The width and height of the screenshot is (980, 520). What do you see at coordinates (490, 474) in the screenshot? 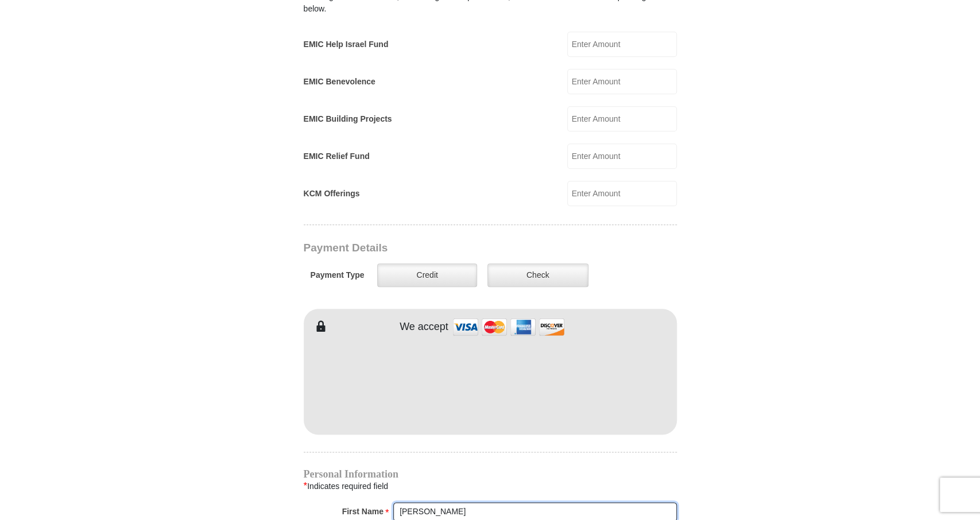
I see `h4: Personal Information` at bounding box center [490, 474].